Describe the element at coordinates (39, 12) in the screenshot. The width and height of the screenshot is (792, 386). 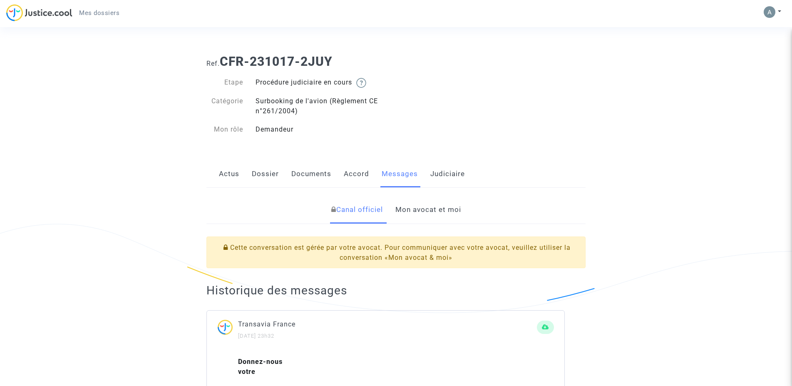
I see `img: jc-logo.svg` at that location.